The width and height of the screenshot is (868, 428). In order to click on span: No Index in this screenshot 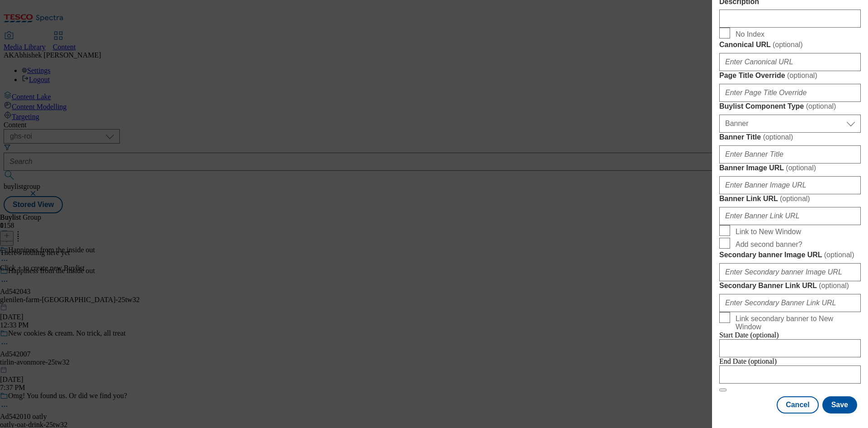, I will do `click(750, 34)`.